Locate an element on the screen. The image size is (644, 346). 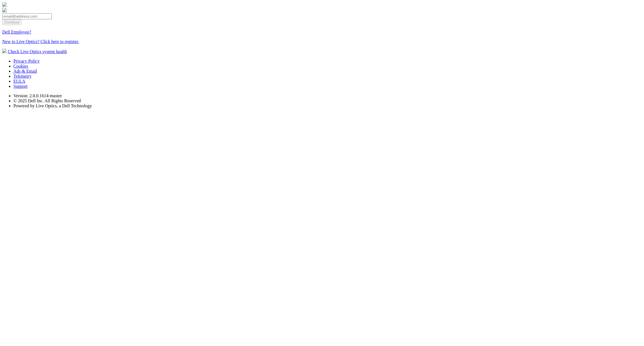
a: Ads & Email is located at coordinates (25, 71).